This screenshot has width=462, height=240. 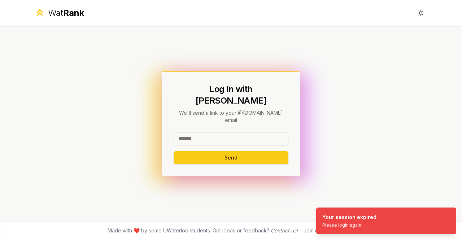 I want to click on div: Your session expired, so click(x=349, y=217).